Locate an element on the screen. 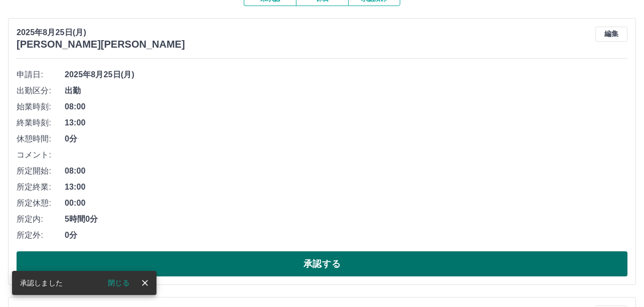 The width and height of the screenshot is (644, 307). span: 00:00 is located at coordinates (346, 203).